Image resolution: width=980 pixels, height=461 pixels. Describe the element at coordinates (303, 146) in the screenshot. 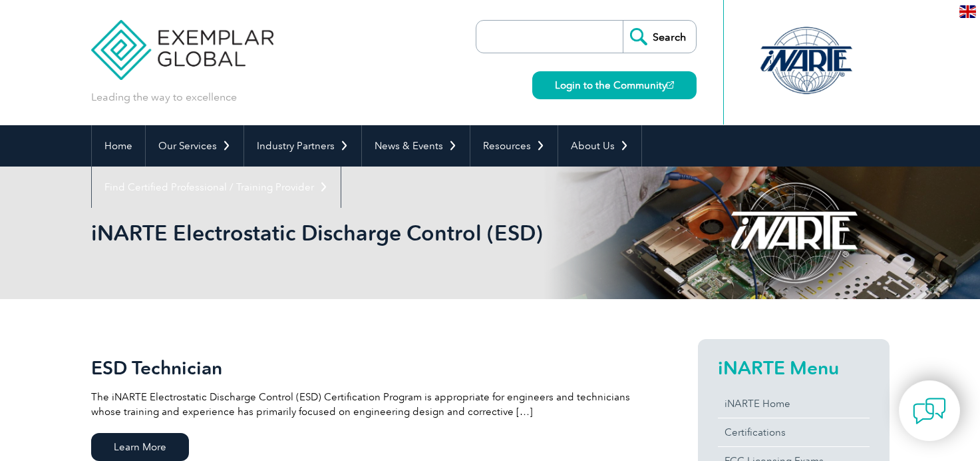

I see `a: Industry Partners` at that location.